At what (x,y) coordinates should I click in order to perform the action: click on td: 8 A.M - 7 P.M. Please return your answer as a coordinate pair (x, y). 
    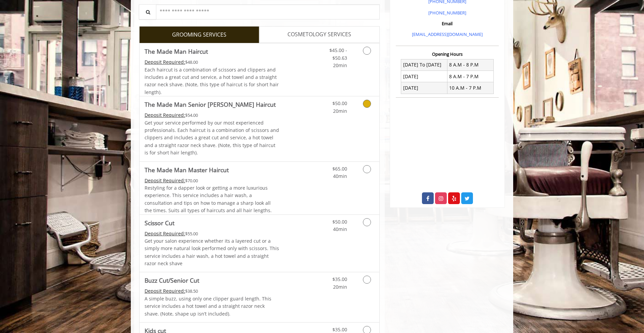
    Looking at the image, I should click on (470, 77).